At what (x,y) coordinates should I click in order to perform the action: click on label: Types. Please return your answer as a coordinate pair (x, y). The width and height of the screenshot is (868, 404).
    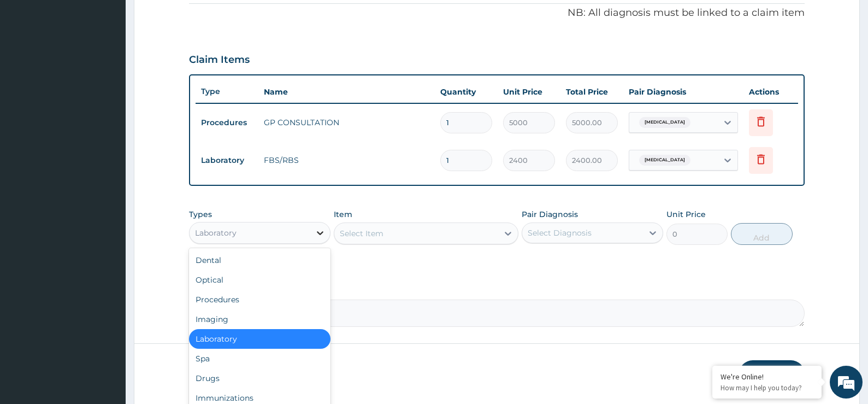
    Looking at the image, I should click on (201, 214).